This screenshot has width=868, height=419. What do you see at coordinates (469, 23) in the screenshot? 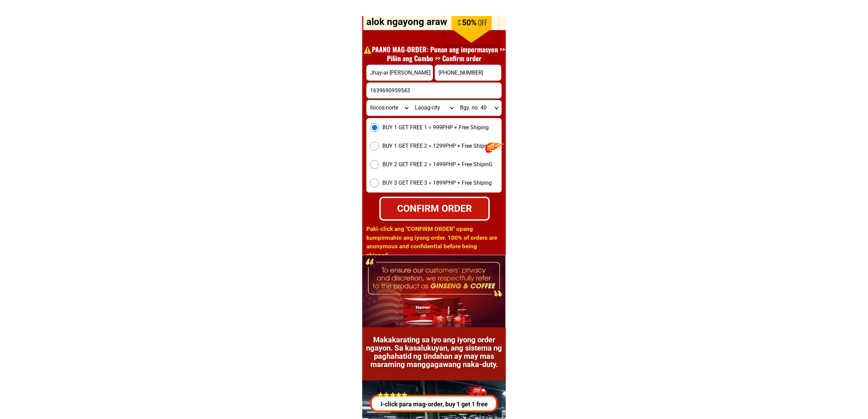
I see `h1: 50%` at bounding box center [469, 23].